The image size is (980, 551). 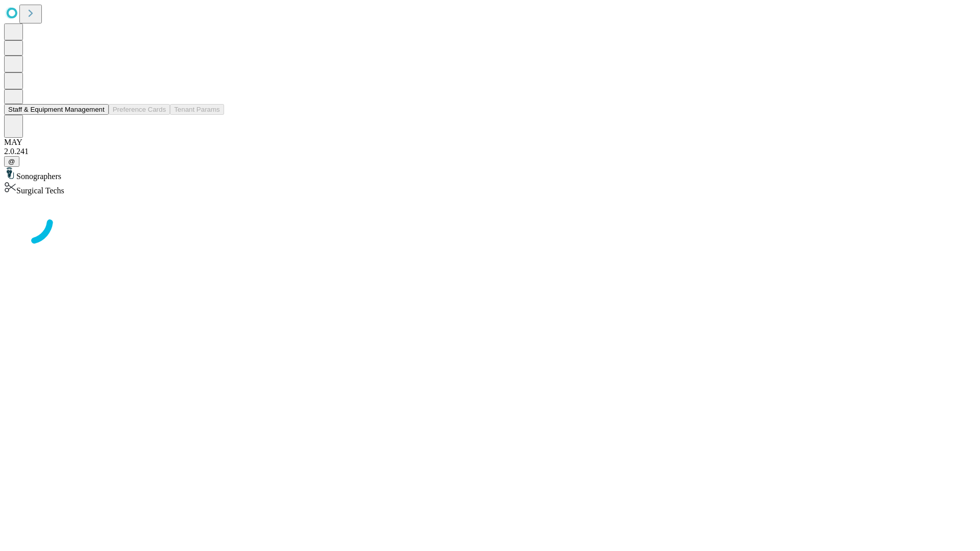 What do you see at coordinates (57, 109) in the screenshot?
I see `button: Staff & Equipment Management` at bounding box center [57, 109].